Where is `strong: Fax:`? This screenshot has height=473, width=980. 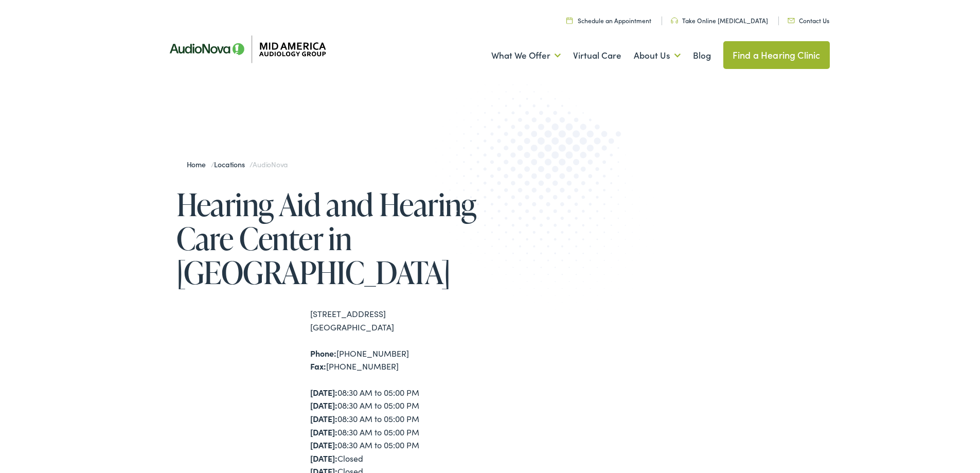
strong: Fax: is located at coordinates (317, 366).